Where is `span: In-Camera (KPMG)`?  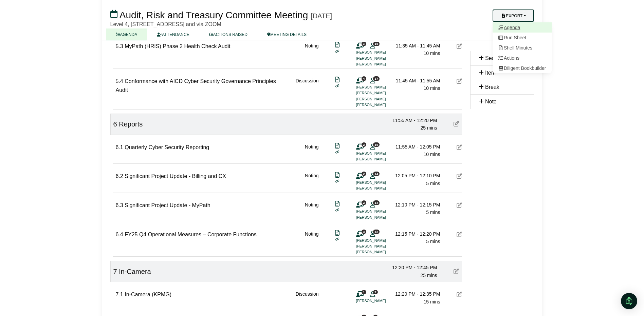
span: In-Camera (KPMG) is located at coordinates (148, 294).